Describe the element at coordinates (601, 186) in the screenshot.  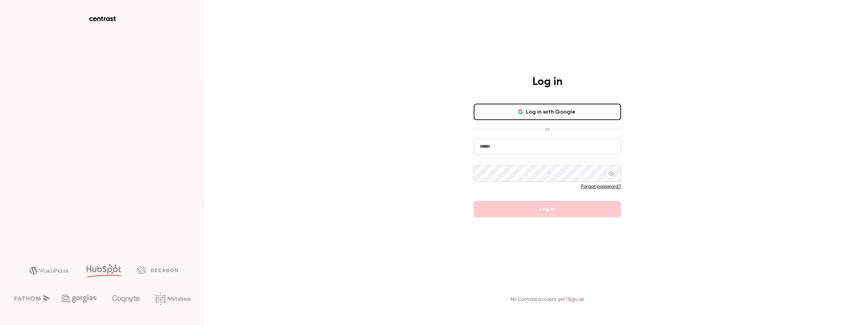
I see `a: Forgot password?` at that location.